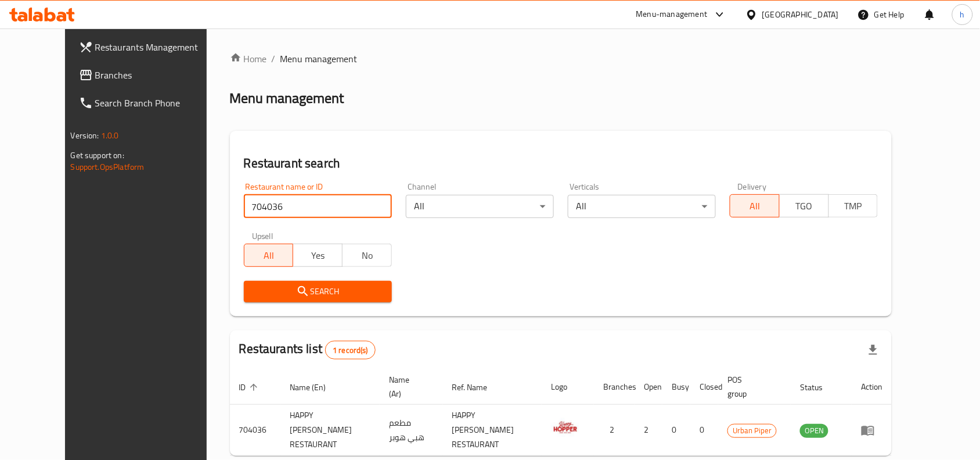  What do you see at coordinates (98, 155) in the screenshot?
I see `span: Get support on:` at bounding box center [98, 155].